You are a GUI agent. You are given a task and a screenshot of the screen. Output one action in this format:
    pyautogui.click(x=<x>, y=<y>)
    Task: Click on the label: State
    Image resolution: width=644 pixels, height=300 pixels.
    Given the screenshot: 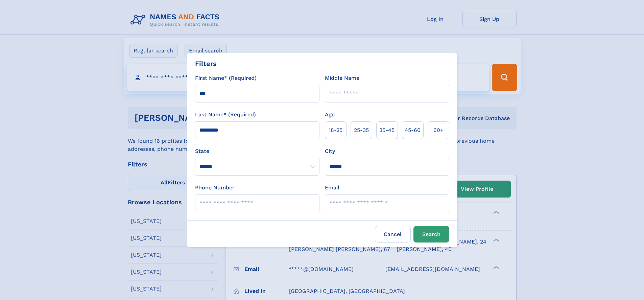 What is the action you would take?
    pyautogui.click(x=257, y=151)
    